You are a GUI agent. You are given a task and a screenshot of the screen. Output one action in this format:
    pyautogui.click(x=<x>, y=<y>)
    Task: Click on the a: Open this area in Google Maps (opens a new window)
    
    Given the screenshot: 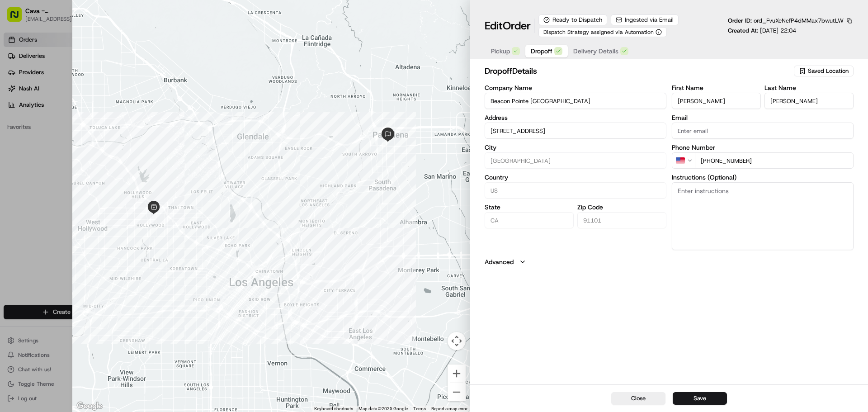 What is the action you would take?
    pyautogui.click(x=89, y=407)
    